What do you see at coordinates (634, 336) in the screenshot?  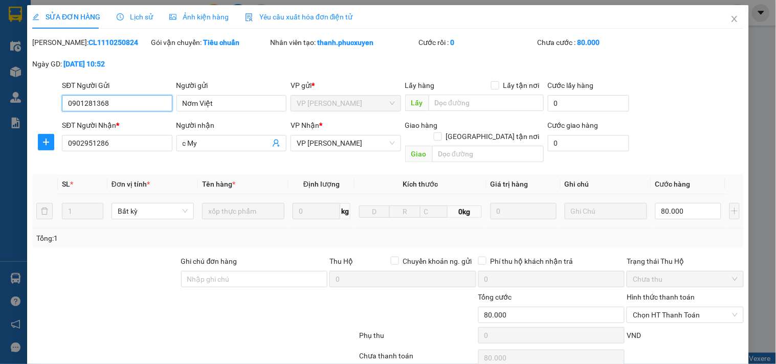 I see `span: VND` at bounding box center [634, 336].